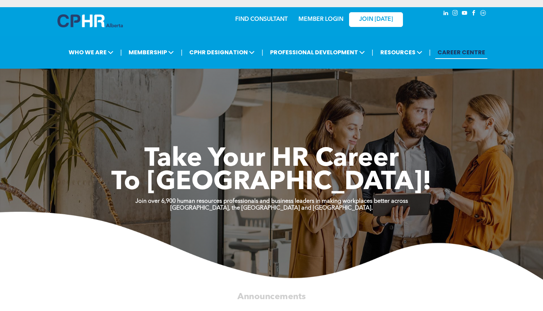 The width and height of the screenshot is (543, 311). I want to click on a: Social network, so click(483, 14).